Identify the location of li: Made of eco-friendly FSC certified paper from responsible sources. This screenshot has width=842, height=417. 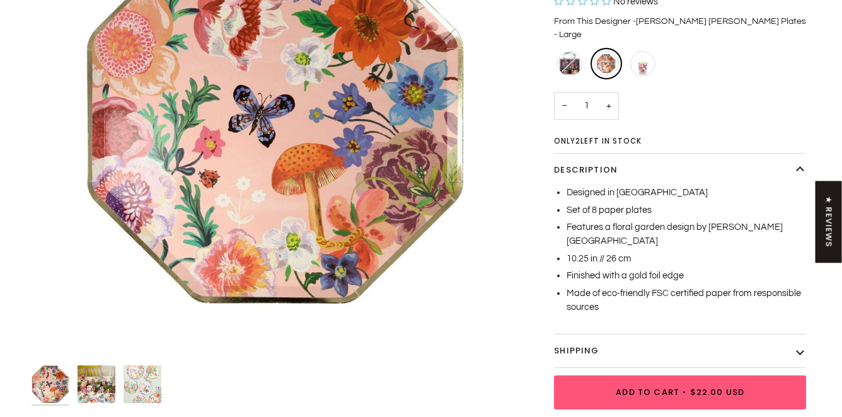
(686, 300).